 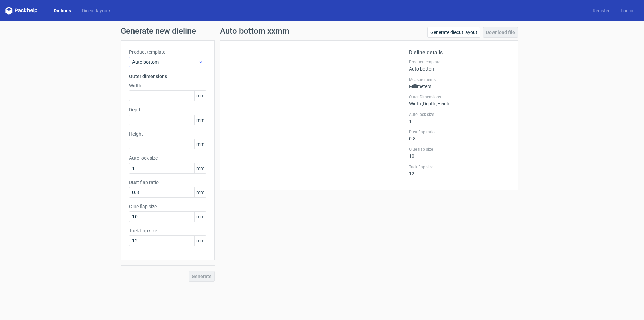 I want to click on h1: Generate new dieline, so click(x=322, y=31).